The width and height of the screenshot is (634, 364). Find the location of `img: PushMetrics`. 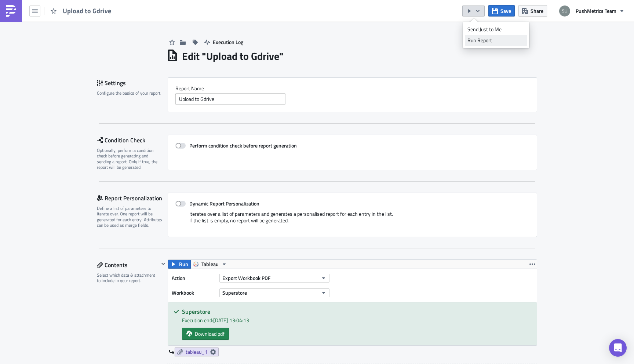

img: PushMetrics is located at coordinates (11, 11).